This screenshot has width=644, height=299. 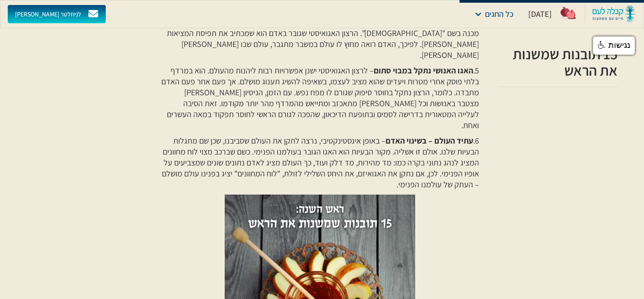 I want to click on img: נגישות, so click(x=602, y=45).